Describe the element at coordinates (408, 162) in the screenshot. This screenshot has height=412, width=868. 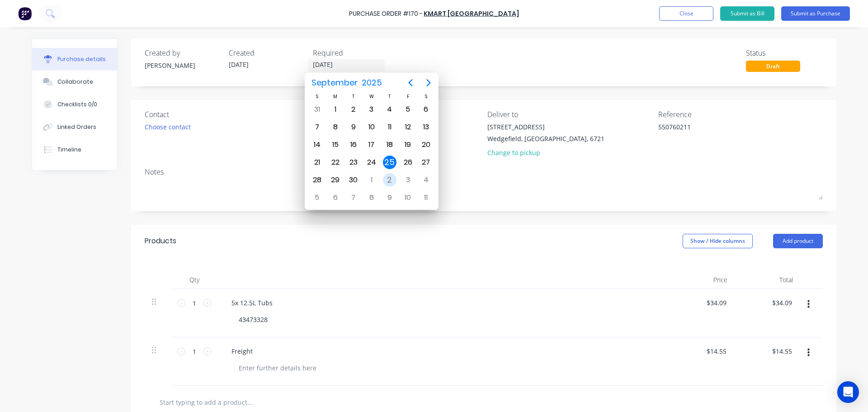
I see `div: Friday, September 26, 2025` at that location.